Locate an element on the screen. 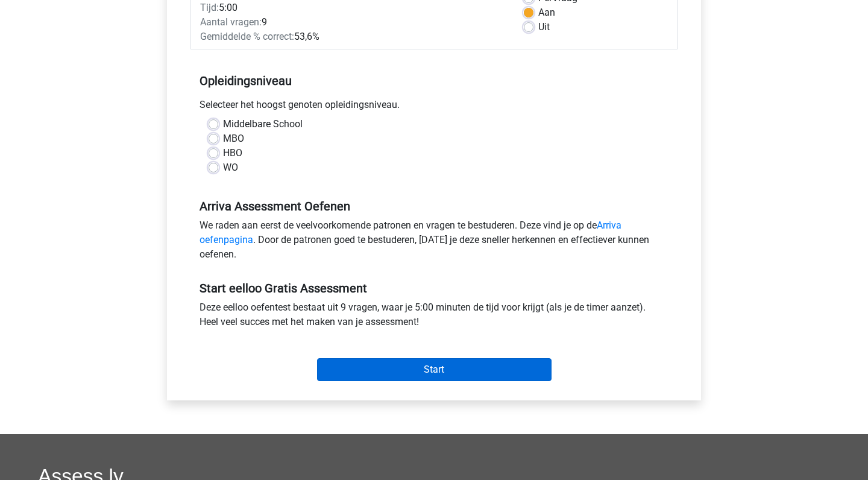 The height and width of the screenshot is (480, 868). div: 5:00 is located at coordinates (352, 8).